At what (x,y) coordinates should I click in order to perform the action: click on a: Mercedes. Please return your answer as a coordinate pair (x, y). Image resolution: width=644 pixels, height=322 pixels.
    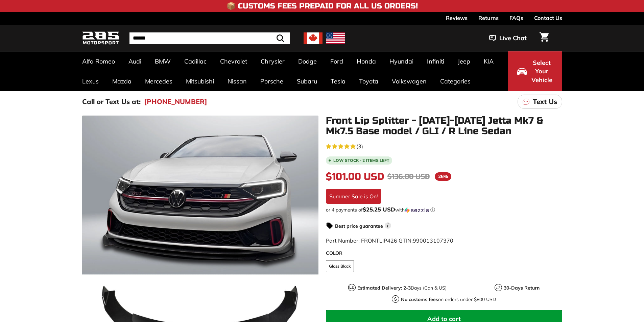
    Looking at the image, I should click on (159, 81).